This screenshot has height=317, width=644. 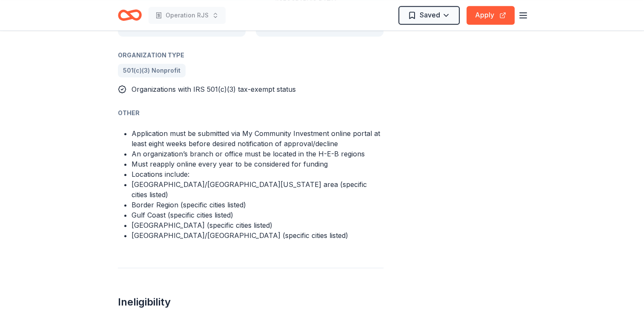 I want to click on button: Apply, so click(x=490, y=15).